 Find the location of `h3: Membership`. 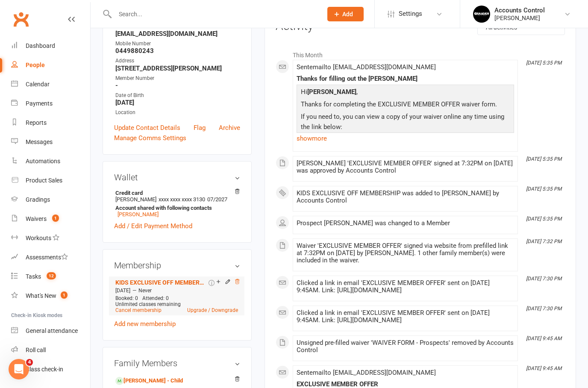

h3: Membership is located at coordinates (177, 266).